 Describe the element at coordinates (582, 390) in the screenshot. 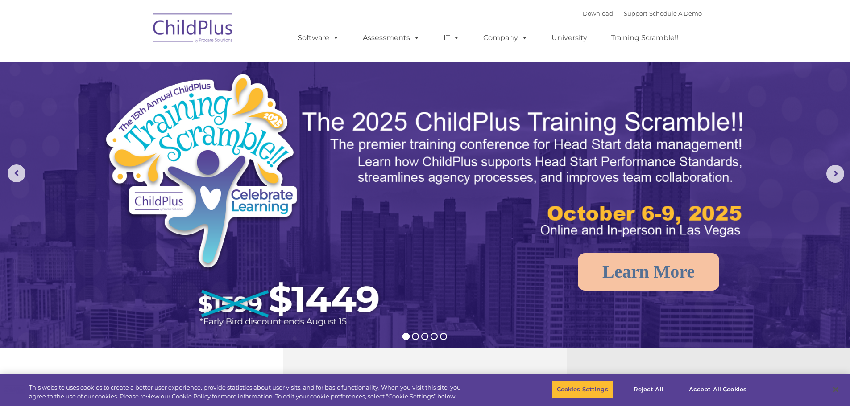

I see `button: Cookies Settings` at that location.